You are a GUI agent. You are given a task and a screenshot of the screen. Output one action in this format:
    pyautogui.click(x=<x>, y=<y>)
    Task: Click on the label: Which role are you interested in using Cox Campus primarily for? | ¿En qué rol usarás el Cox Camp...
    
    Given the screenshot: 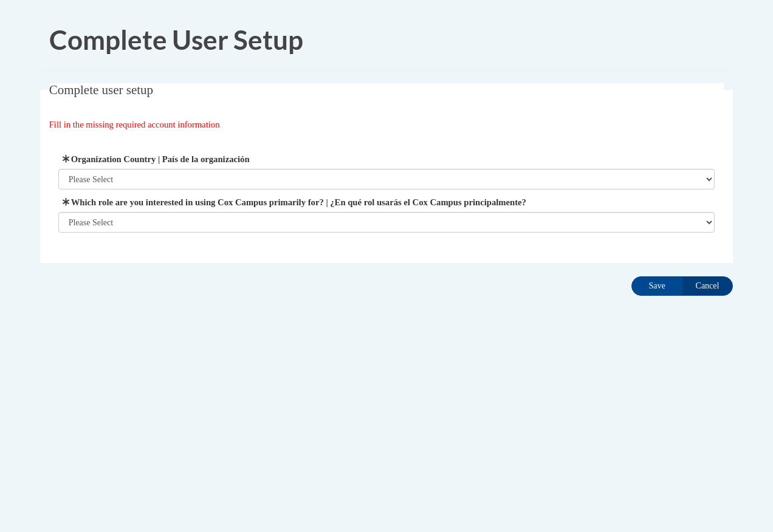 What is the action you would take?
    pyautogui.click(x=386, y=202)
    